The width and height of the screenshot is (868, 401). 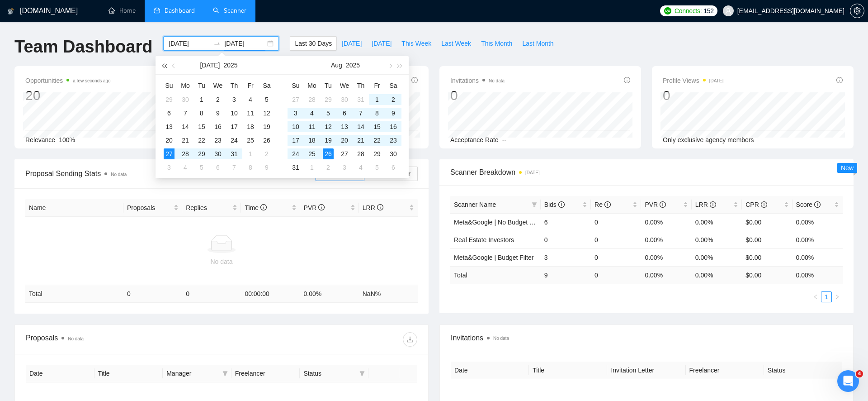 I want to click on div: 7, so click(x=234, y=167).